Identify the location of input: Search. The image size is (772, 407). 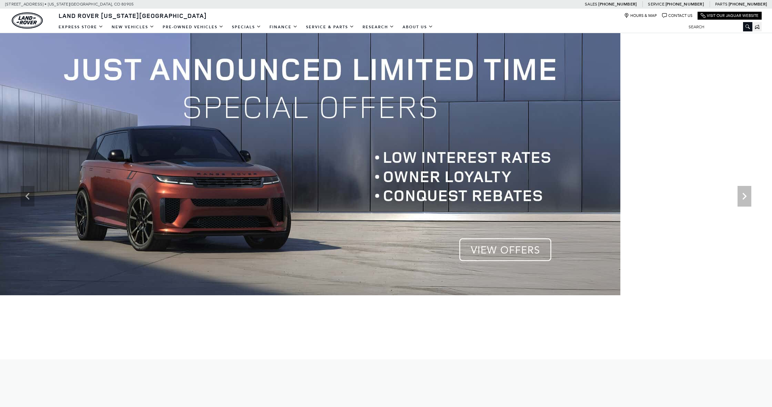
(718, 27).